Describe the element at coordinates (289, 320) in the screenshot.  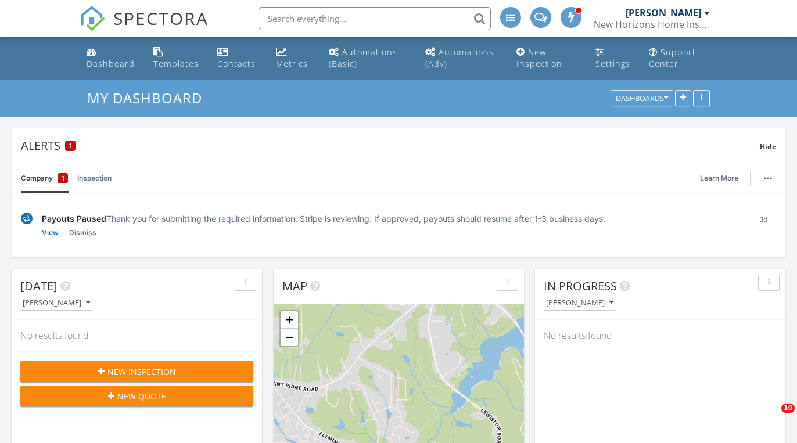
I see `a: Zoom in` at that location.